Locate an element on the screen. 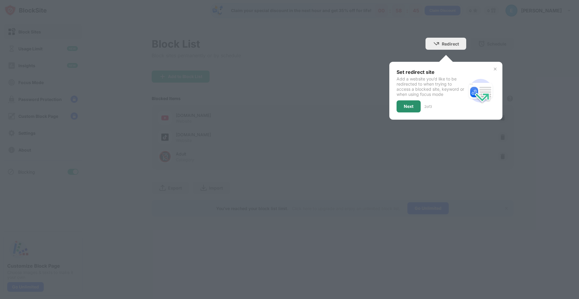 This screenshot has height=299, width=579. img: x-button.svg is located at coordinates (495, 69).